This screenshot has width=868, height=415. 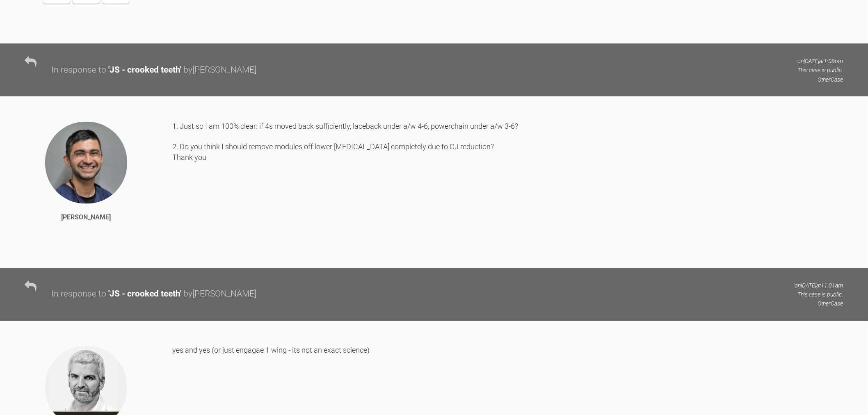 What do you see at coordinates (508, 188) in the screenshot?
I see `div: 1. Just so I am 100% clear: if 4s moved back sufficiently, laceback under a/w 4-6, powerchain und...` at bounding box center [508, 188].